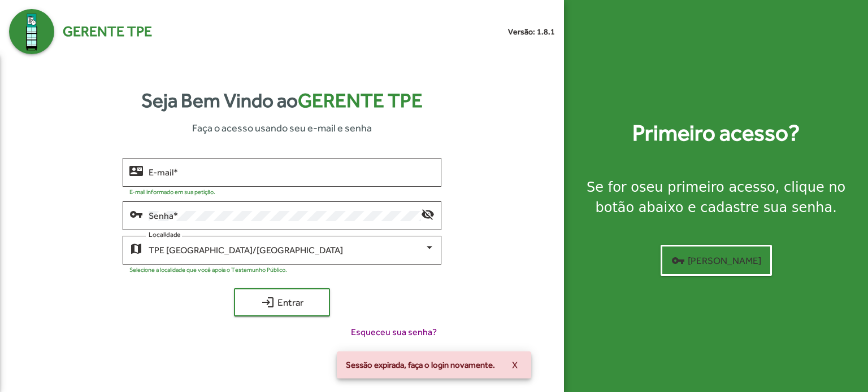 The width and height of the screenshot is (868, 392). What do you see at coordinates (172, 192) in the screenshot?
I see `mat-hint: E-mail informado em sua petição.` at bounding box center [172, 192].